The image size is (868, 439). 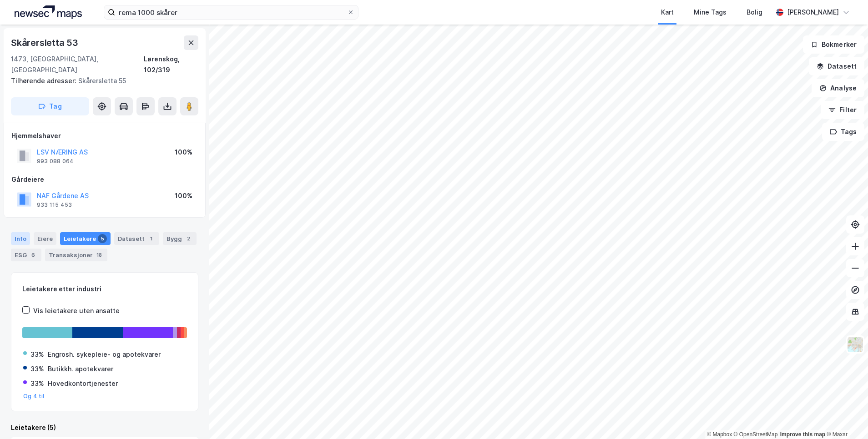 What do you see at coordinates (104, 180) in the screenshot?
I see `div: Gårdeiere` at bounding box center [104, 180].